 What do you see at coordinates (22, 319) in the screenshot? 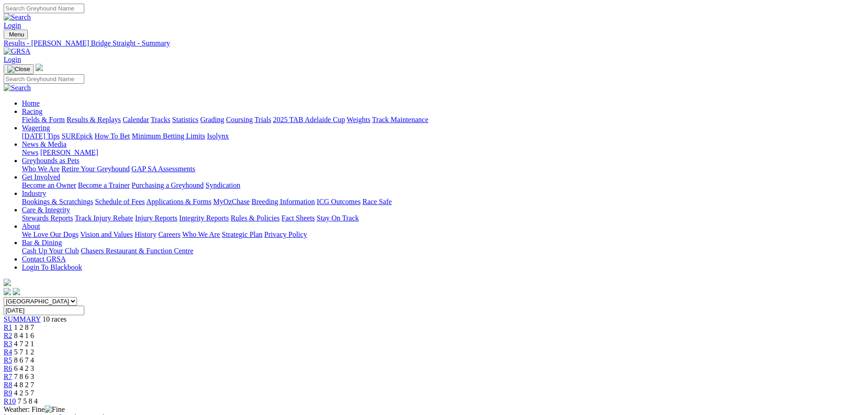
I see `span: SUMMARY` at bounding box center [22, 319].